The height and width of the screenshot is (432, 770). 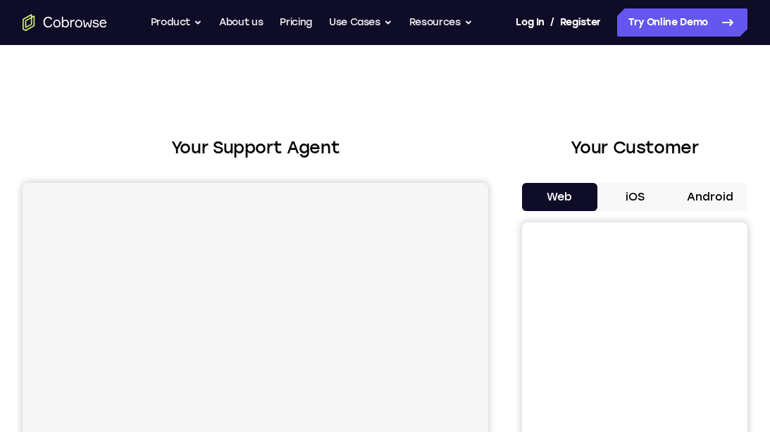 I want to click on a: Log In, so click(x=530, y=23).